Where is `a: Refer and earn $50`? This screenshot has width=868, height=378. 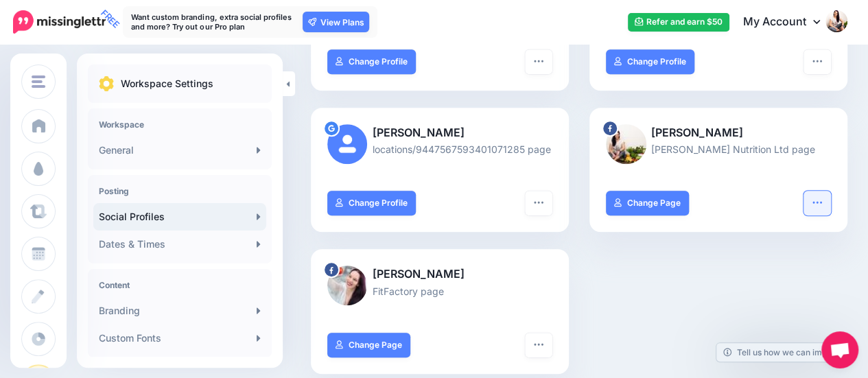
a: Refer and earn $50 is located at coordinates (679, 22).